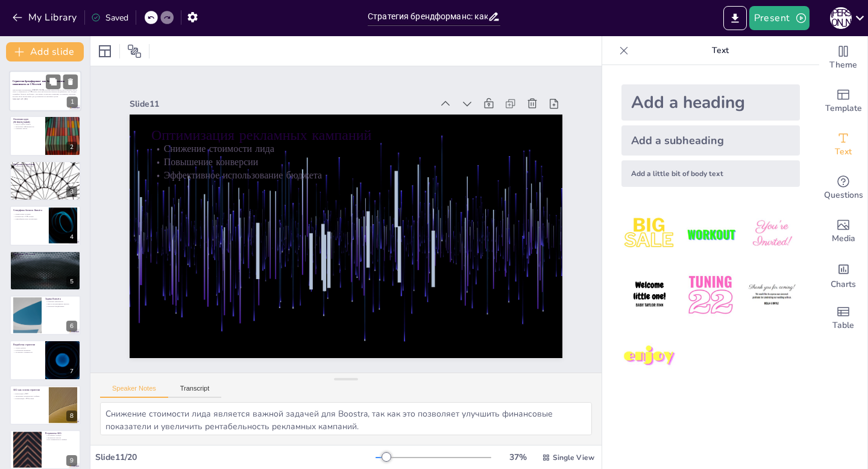 The height and width of the screenshot is (469, 868). I want to click on span: Theme, so click(843, 65).